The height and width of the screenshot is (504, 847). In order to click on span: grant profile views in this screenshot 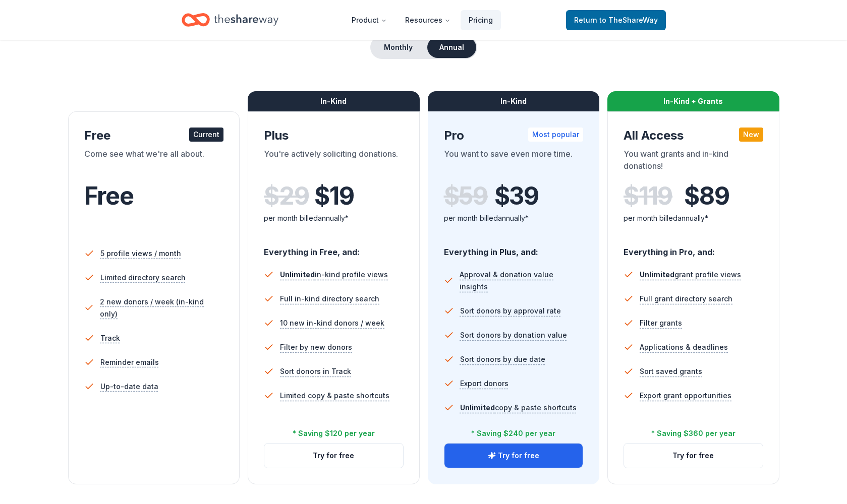, I will do `click(690, 274)`.